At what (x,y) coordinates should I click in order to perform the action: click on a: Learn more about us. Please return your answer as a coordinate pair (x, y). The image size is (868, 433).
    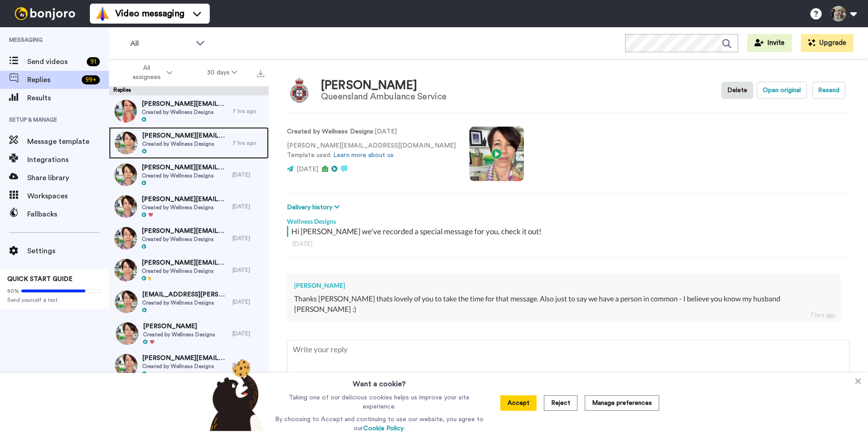
    Looking at the image, I should click on (363, 156).